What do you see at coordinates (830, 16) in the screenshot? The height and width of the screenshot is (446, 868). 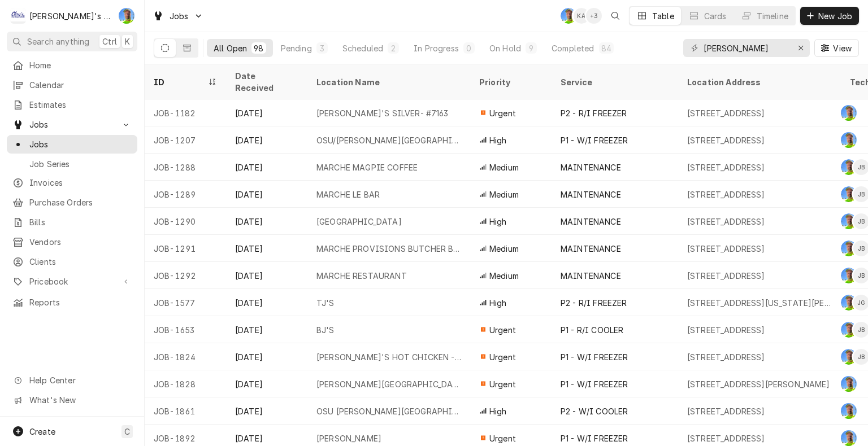 I see `button: New Job` at bounding box center [830, 16].